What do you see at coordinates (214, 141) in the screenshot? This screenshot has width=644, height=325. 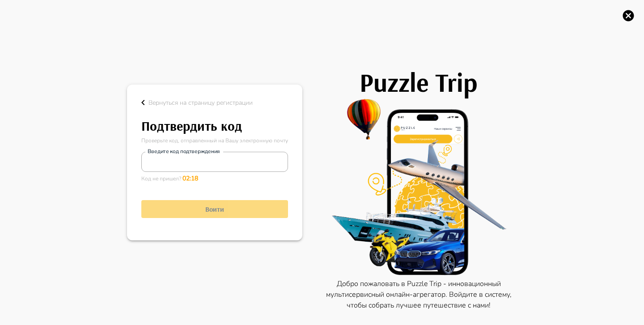 I see `p: Проверьте код, отправленный на Вашу электронную почту` at bounding box center [214, 141].